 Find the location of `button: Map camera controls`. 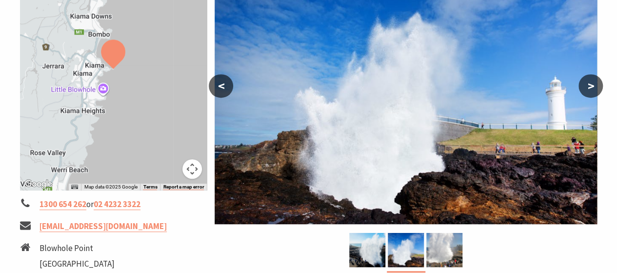

button: Map camera controls is located at coordinates (192, 169).